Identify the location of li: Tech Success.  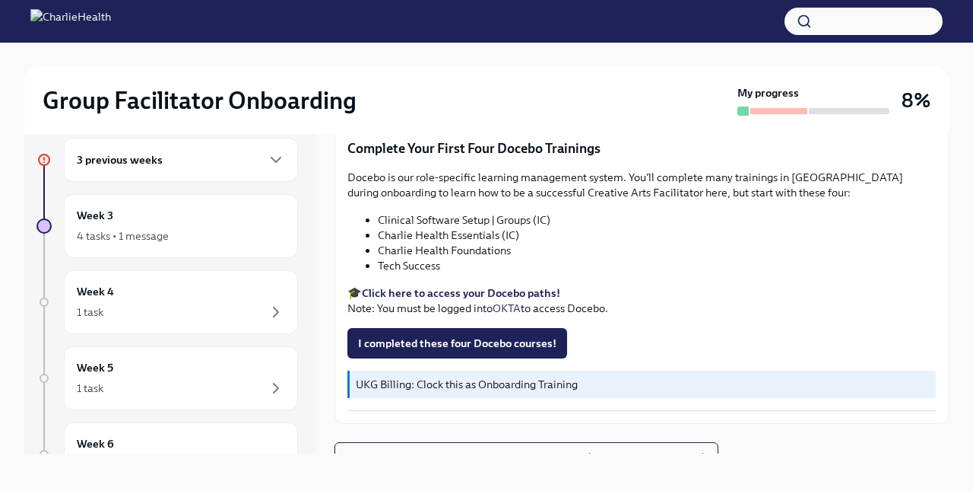
(657, 265).